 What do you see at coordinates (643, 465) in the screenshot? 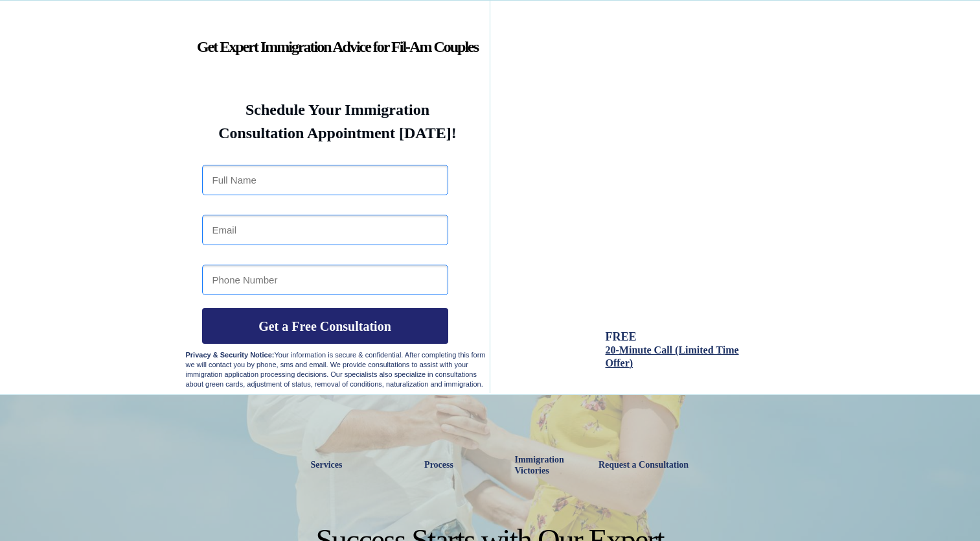
I see `strong: Request a Consultation` at bounding box center [643, 465].